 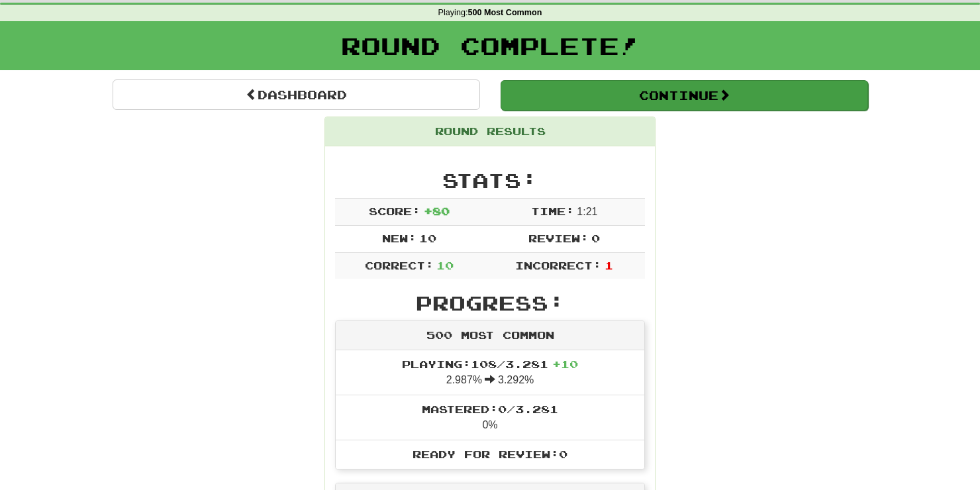 What do you see at coordinates (490, 131) in the screenshot?
I see `div: Round Results` at bounding box center [490, 131].